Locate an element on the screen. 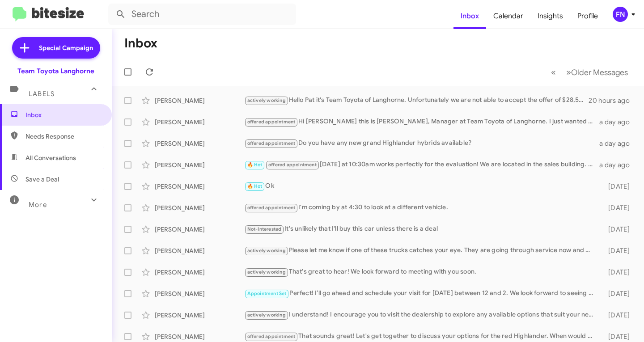  div: Please let me know if one of these trucks catches your eye. They are going through service now an... is located at coordinates (421, 250).